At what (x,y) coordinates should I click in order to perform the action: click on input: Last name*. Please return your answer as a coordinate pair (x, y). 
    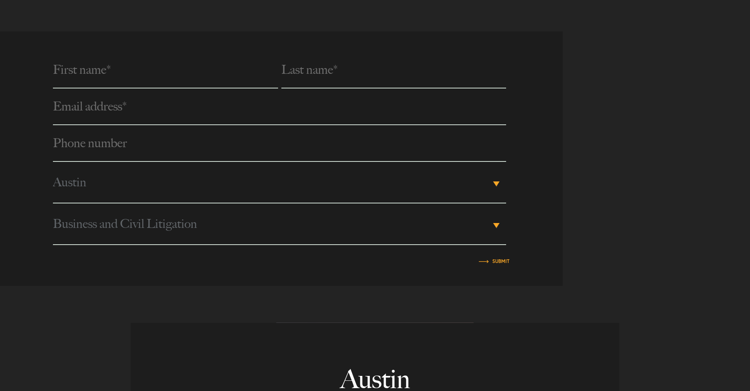
    Looking at the image, I should click on (394, 70).